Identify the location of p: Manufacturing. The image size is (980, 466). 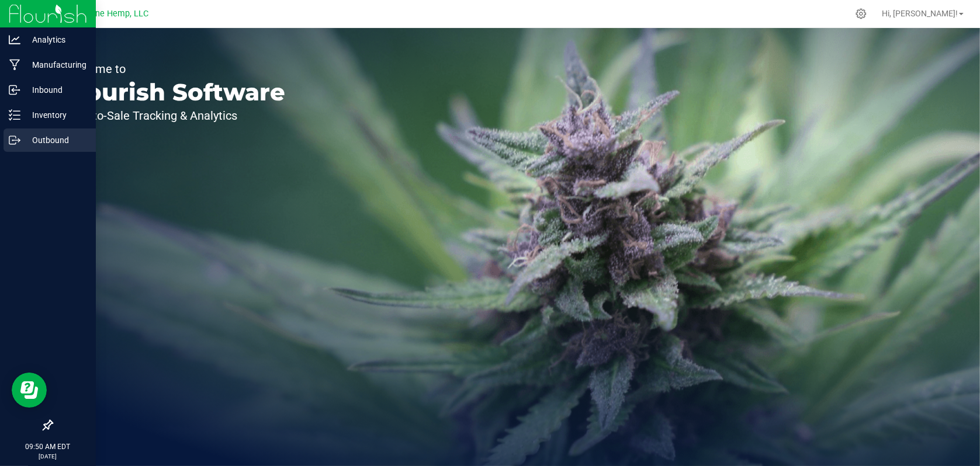
(55, 65).